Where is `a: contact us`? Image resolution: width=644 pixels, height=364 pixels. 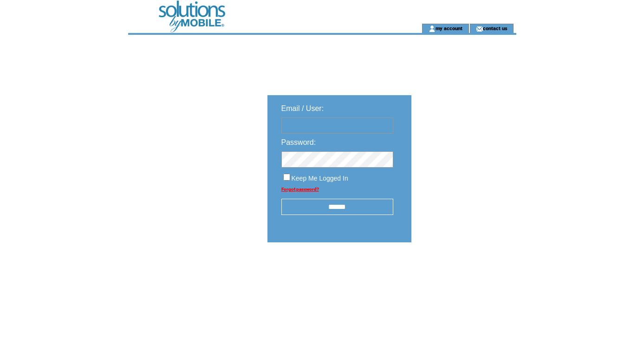 a: contact us is located at coordinates (495, 28).